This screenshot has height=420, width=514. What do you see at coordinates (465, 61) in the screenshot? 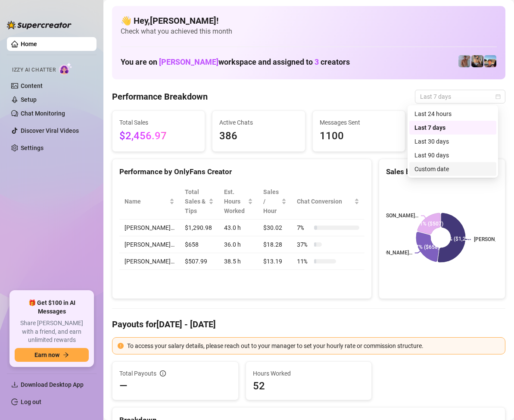
I see `img: Joey` at bounding box center [465, 61].